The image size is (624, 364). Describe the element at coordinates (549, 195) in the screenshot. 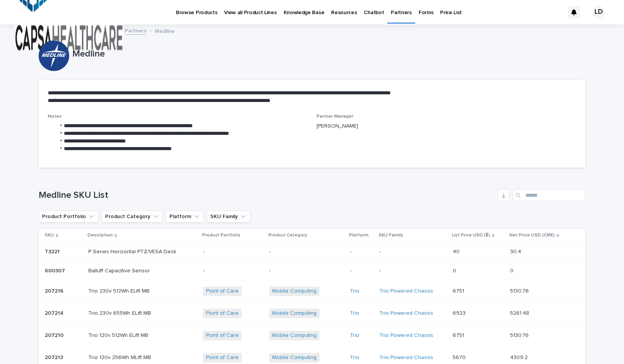

I see `input: Search` at that location.